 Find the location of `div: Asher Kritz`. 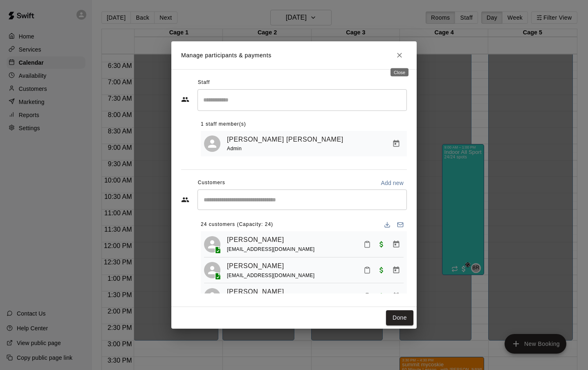

div: Asher Kritz is located at coordinates (212, 270).